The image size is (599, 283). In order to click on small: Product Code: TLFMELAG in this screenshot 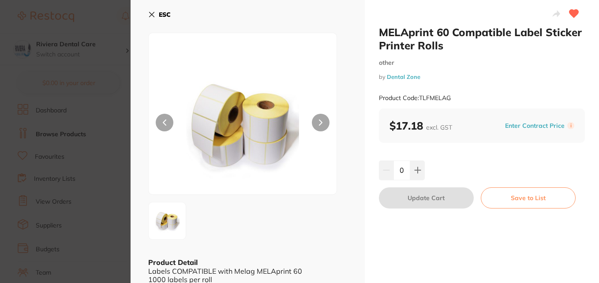, I will do `click(414, 98)`.